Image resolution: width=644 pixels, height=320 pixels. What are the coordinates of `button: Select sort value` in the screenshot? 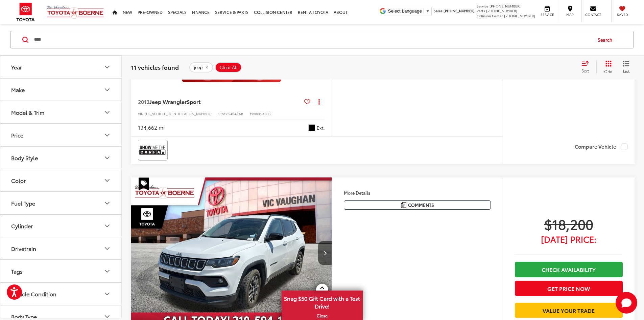 It's located at (588, 67).